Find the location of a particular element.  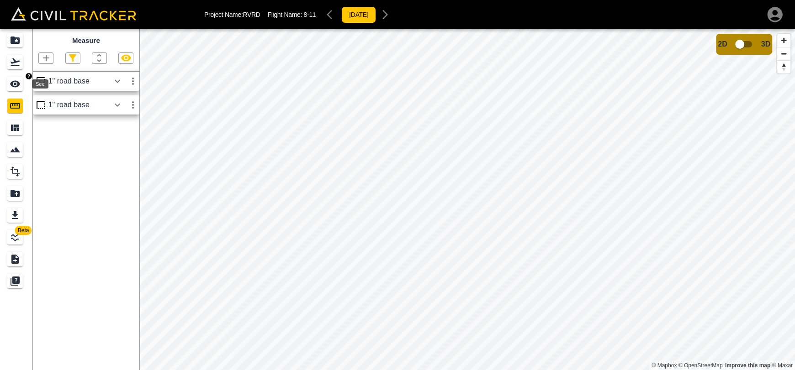

a: Maxar is located at coordinates (782, 366).